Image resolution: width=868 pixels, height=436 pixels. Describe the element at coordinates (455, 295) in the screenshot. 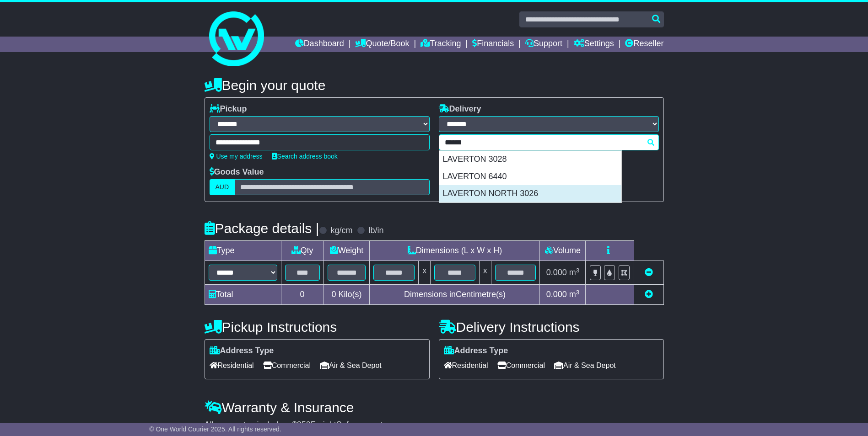

I see `td: Dimensions in Centimetre(s)` at that location.